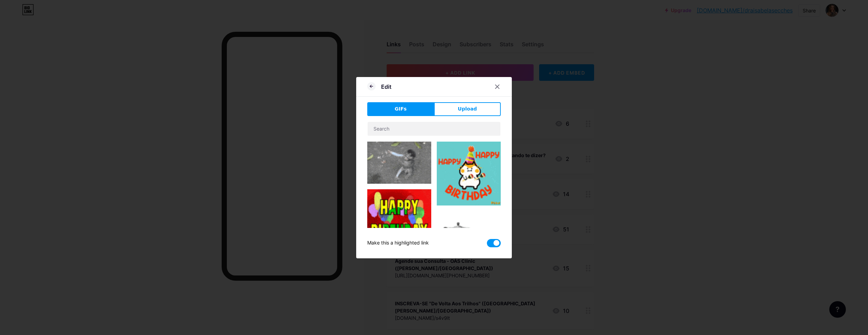  Describe the element at coordinates (401, 109) in the screenshot. I see `span: GIFs` at that location.